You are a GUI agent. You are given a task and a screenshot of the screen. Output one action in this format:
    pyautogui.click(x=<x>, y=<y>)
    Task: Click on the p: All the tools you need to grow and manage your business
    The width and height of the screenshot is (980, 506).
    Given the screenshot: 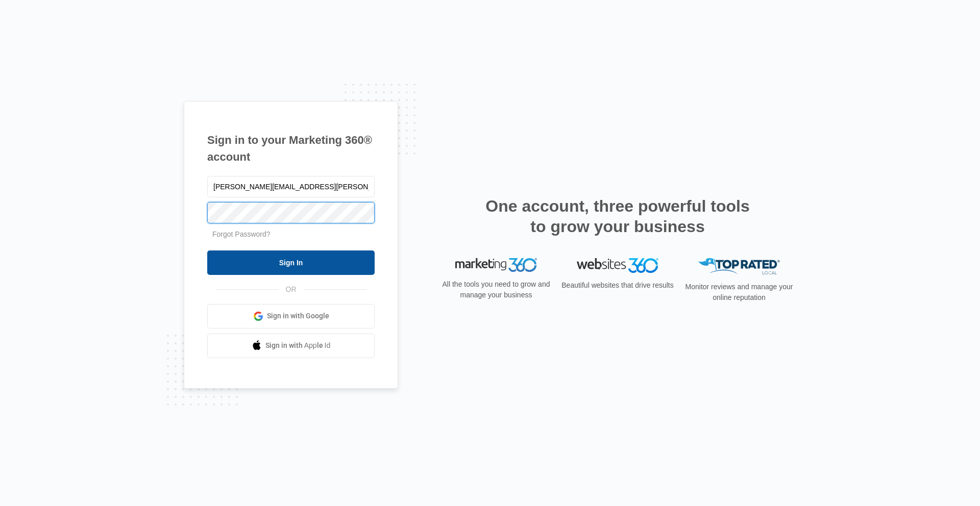 What is the action you would take?
    pyautogui.click(x=496, y=289)
    